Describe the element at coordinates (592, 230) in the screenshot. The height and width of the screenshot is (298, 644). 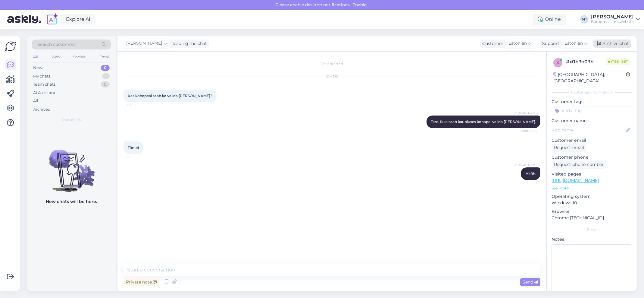
I see `div: Extra` at that location.